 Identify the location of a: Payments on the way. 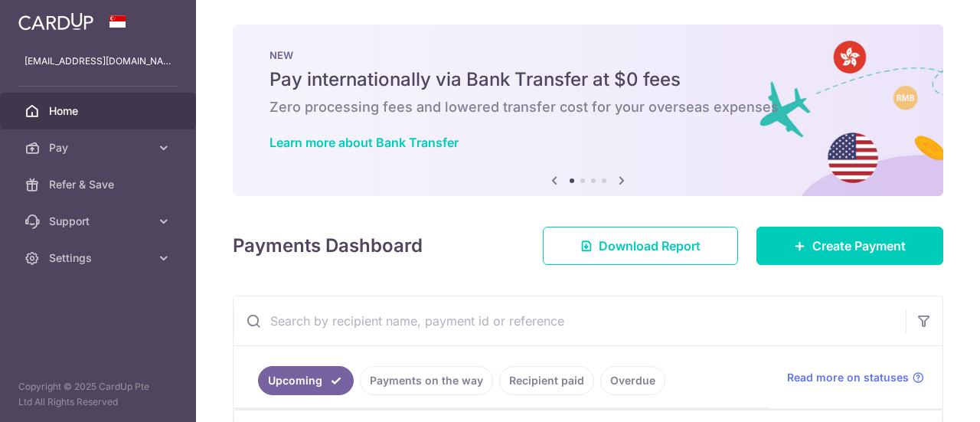
(427, 381).